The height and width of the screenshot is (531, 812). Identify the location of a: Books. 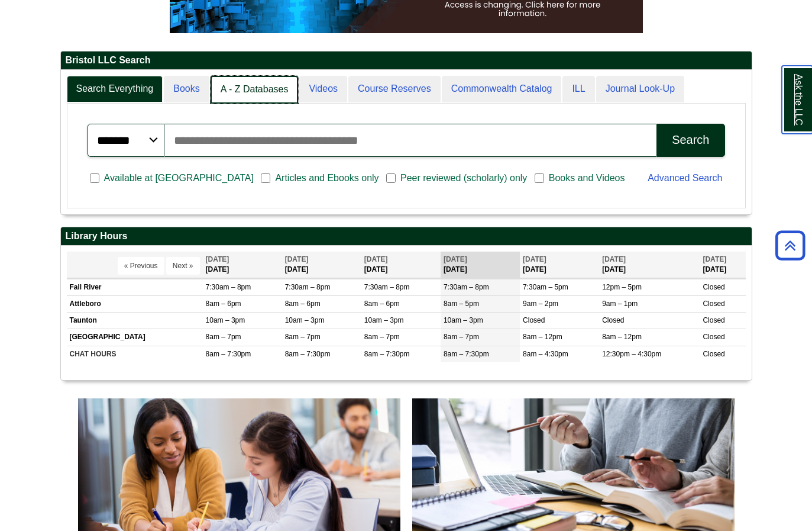
(186, 89).